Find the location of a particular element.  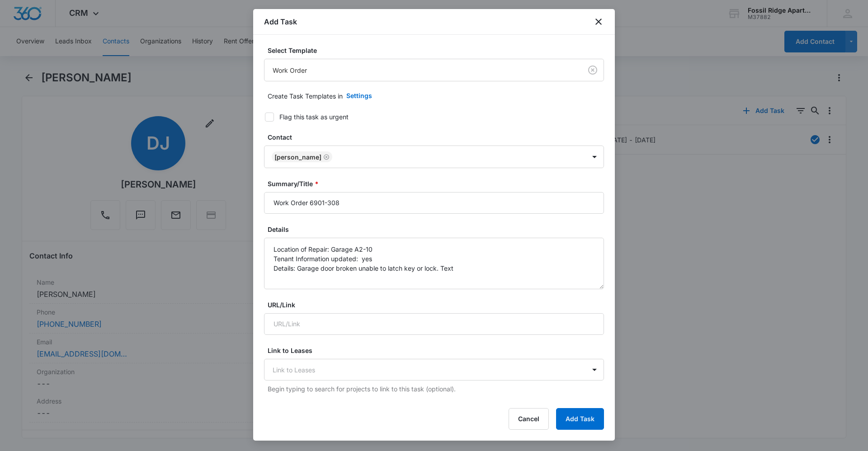

label: Contact is located at coordinates (438, 137).